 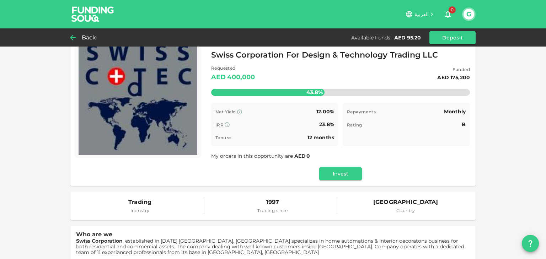 I want to click on span: 1997, so click(x=272, y=202).